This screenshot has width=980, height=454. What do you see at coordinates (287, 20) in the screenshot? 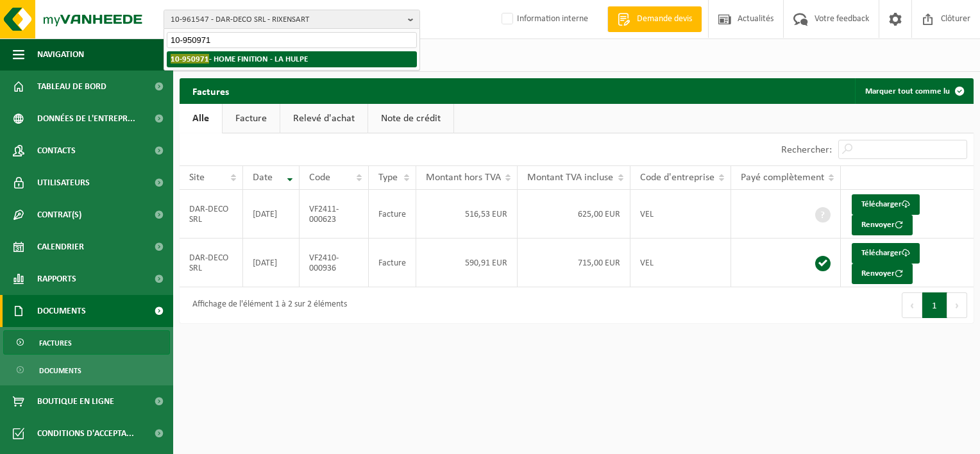
I see `span: 10-961547 - DAR-DECO SRL - RIXENSART` at bounding box center [287, 20].